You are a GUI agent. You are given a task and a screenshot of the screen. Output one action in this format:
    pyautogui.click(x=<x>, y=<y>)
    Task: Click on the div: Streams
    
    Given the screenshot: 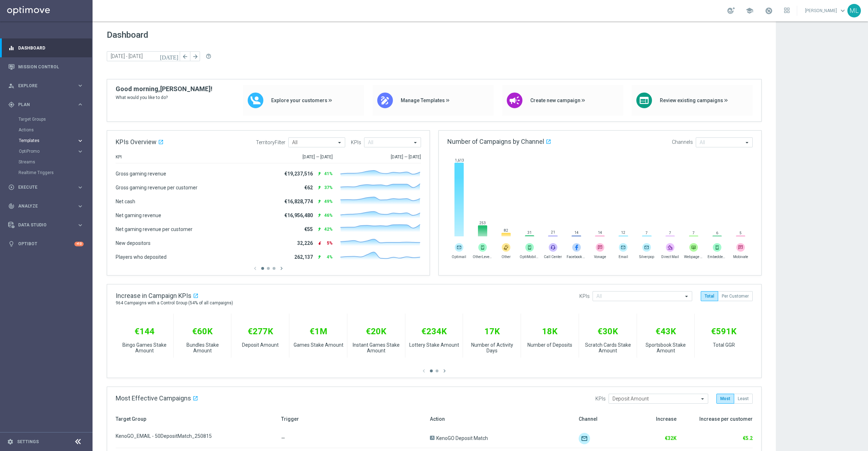 What is the action you would take?
    pyautogui.click(x=55, y=162)
    